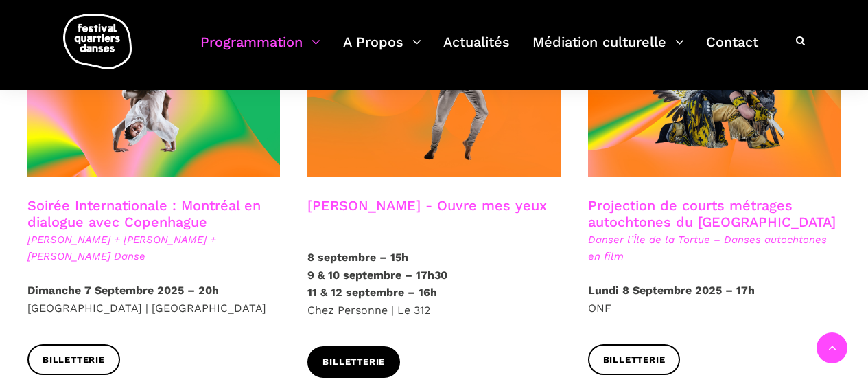 The width and height of the screenshot is (868, 384). What do you see at coordinates (434, 283) in the screenshot?
I see `p: Chez Personne | Le 312` at bounding box center [434, 283].